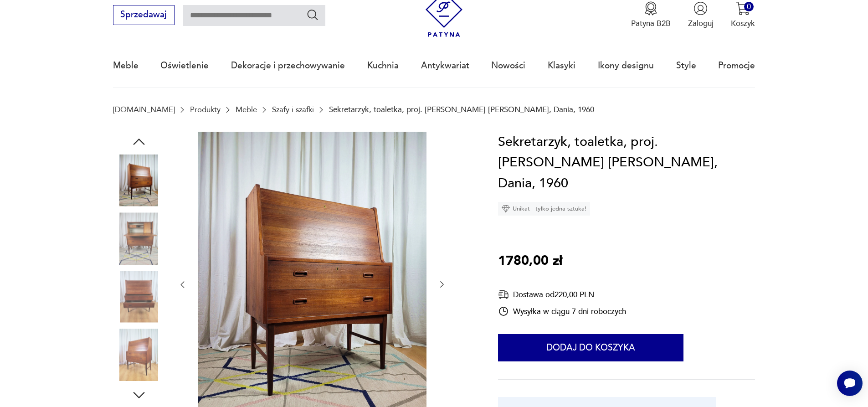  I want to click on a: Sprzedawaj, so click(144, 16).